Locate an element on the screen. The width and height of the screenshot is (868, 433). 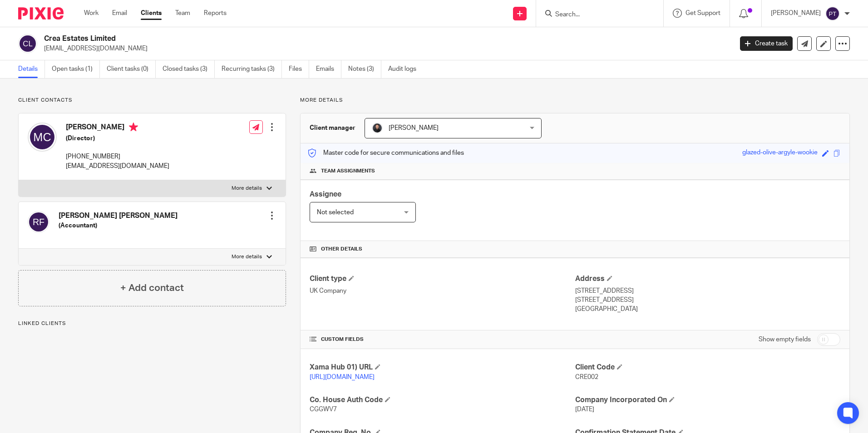
a: Details is located at coordinates (31, 69).